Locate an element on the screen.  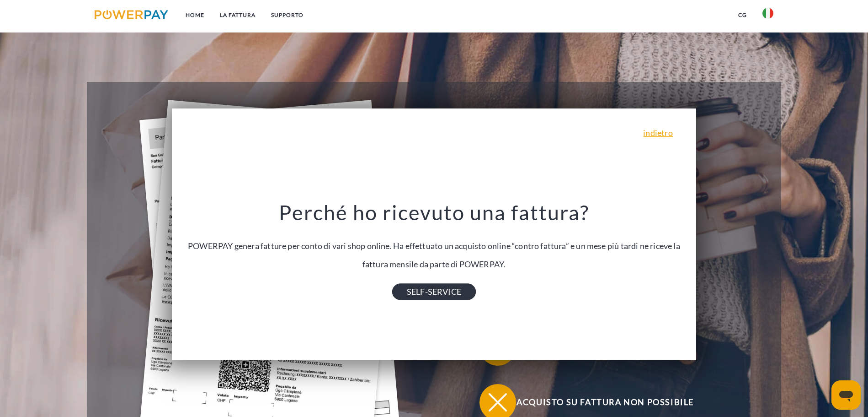
a: indietro is located at coordinates (658, 132).